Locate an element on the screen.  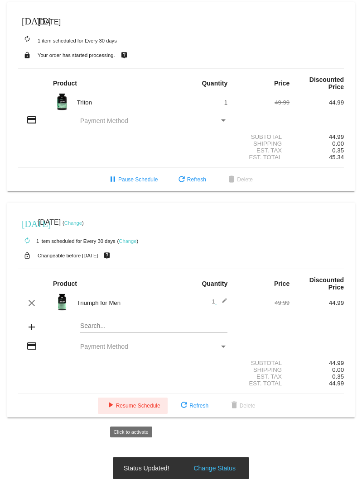
mat-icon: pause is located at coordinates (113, 180).